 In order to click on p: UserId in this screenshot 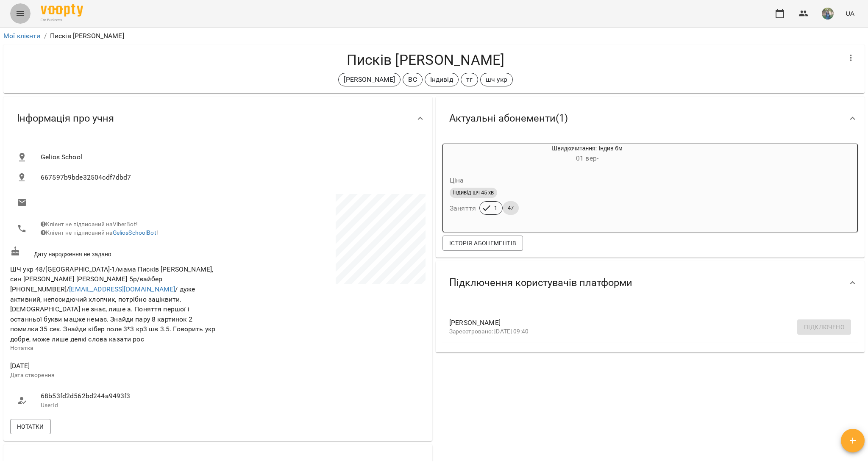, I will do `click(125, 405)`.